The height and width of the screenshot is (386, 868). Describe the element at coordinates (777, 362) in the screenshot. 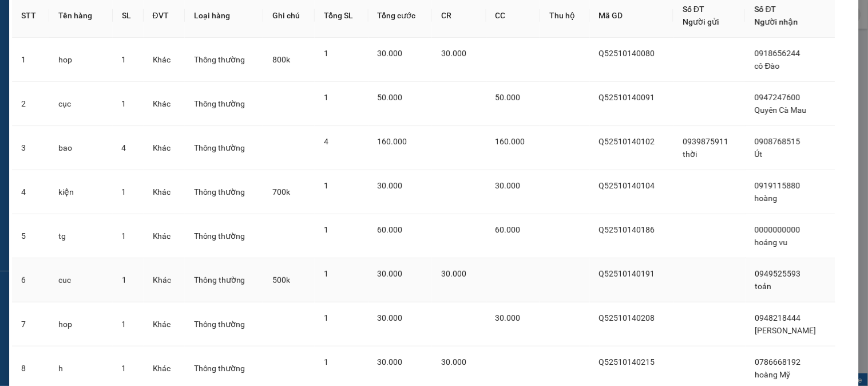

I see `span: 0786668192` at that location.